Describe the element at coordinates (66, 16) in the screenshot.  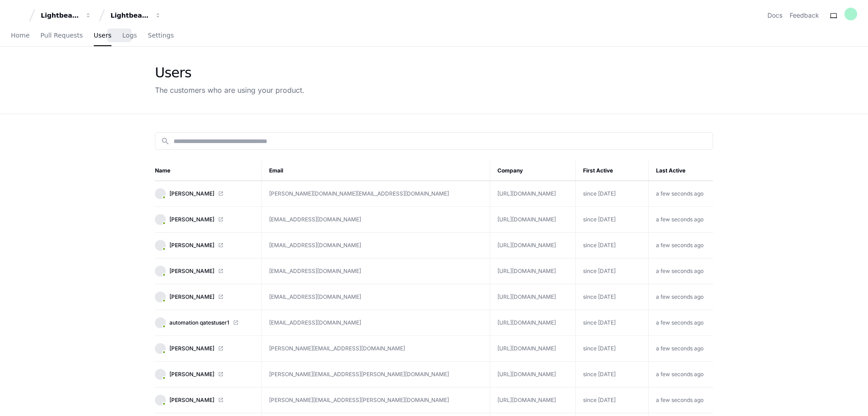
I see `button: Lightbeam Health` at that location.